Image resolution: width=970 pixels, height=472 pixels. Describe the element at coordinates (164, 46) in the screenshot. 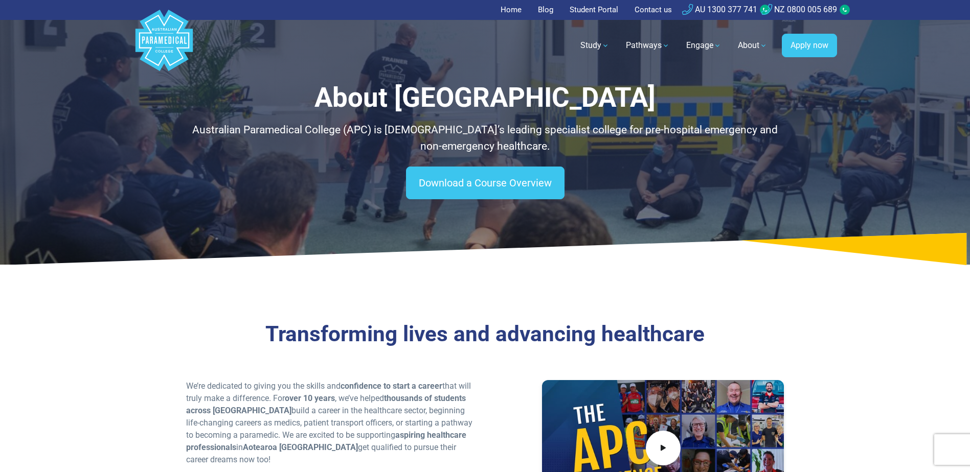

I see `a: Australian Paramedical College` at that location.